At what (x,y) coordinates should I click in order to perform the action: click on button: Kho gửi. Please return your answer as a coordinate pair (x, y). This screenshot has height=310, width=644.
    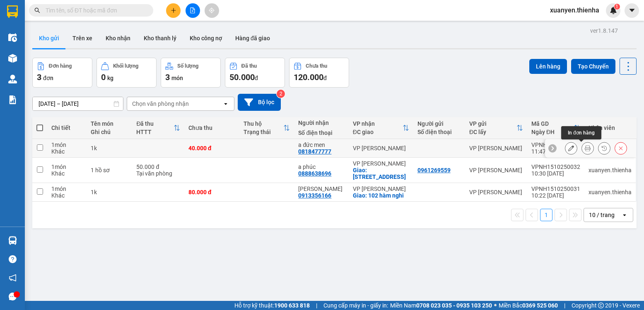
    Looking at the image, I should click on (49, 38).